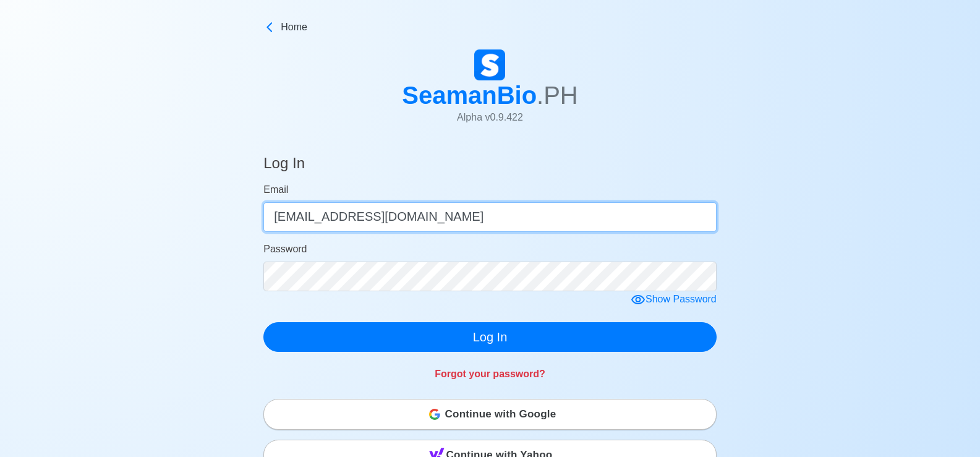  What do you see at coordinates (490, 92) in the screenshot?
I see `a: SeamanBio.PHAlpha v0.9.422` at bounding box center [490, 92].